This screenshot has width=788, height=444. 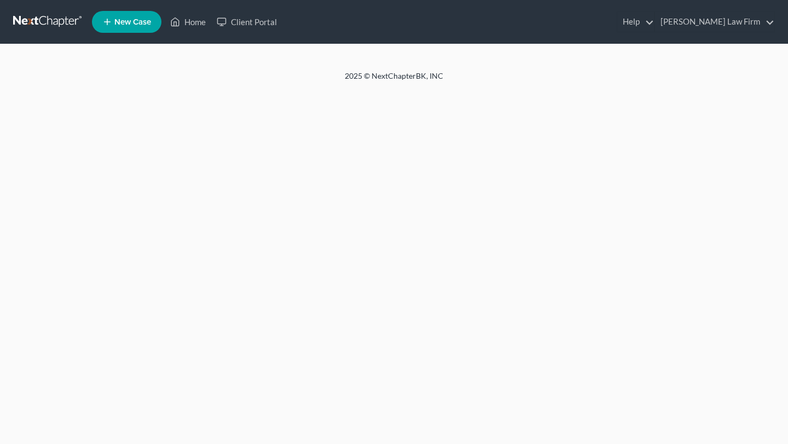 What do you see at coordinates (394, 80) in the screenshot?
I see `div: 2025 © NextChapterBK, INC` at bounding box center [394, 80].